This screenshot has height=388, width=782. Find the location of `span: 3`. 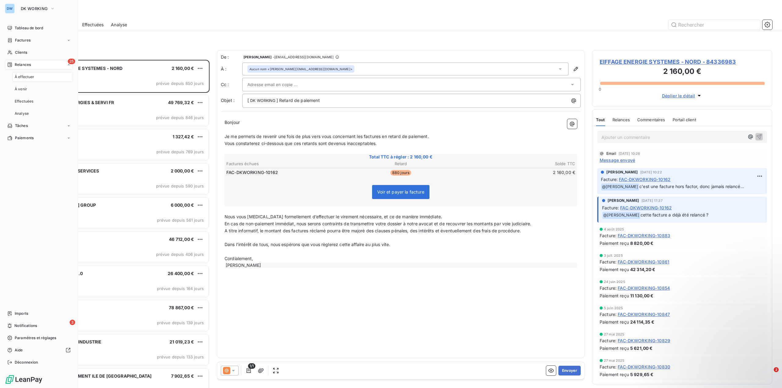

span: 3 is located at coordinates (72, 323).